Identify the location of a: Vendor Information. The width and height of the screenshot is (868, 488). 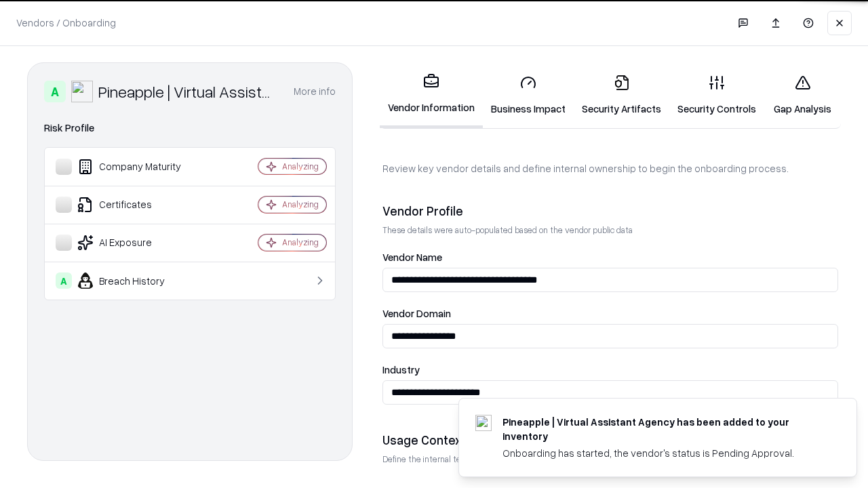
(431, 95).